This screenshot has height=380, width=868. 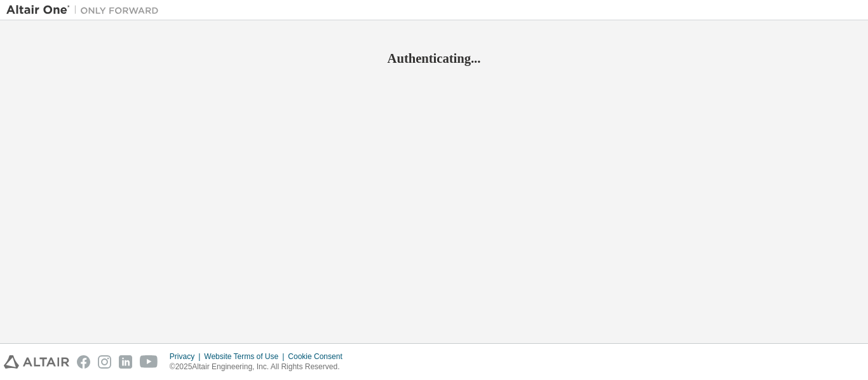 I want to click on div: Privacy, so click(x=187, y=357).